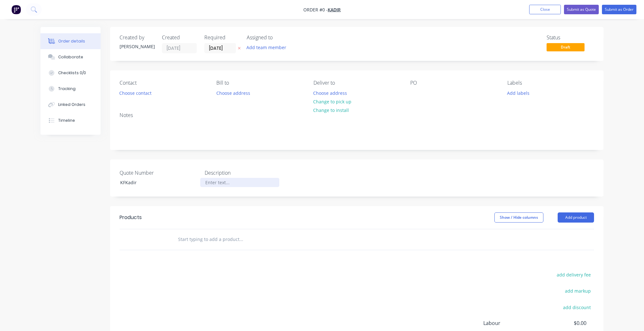 The image size is (644, 331). What do you see at coordinates (570, 37) in the screenshot?
I see `div: Status` at bounding box center [570, 37].